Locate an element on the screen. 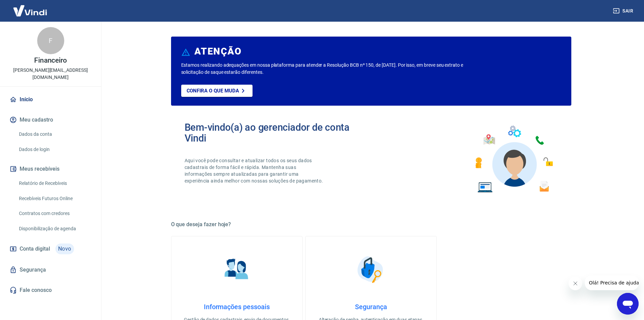  span: Olá! Precisa de ajuda? is located at coordinates (31, 7).